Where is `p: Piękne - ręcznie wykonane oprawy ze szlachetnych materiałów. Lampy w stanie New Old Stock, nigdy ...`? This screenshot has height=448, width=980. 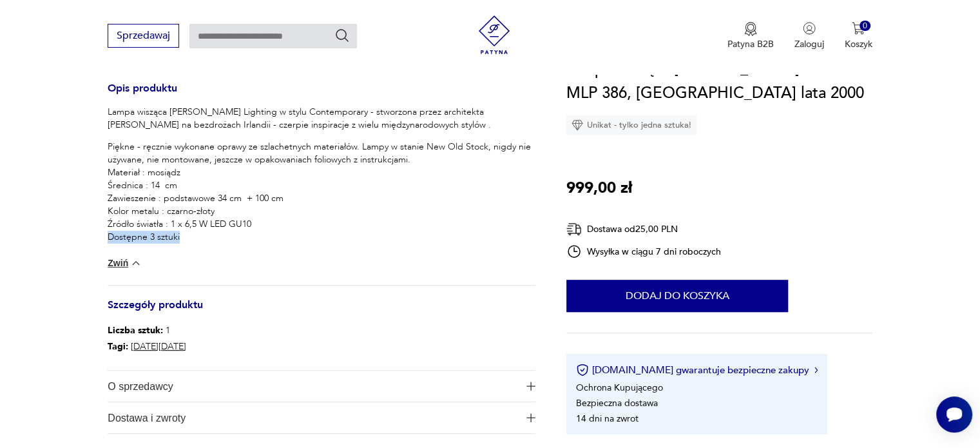 p: Piękne - ręcznie wykonane oprawy ze szlachetnych materiałów. Lampy w stanie New Old Stock, nigdy ... is located at coordinates (322, 192).